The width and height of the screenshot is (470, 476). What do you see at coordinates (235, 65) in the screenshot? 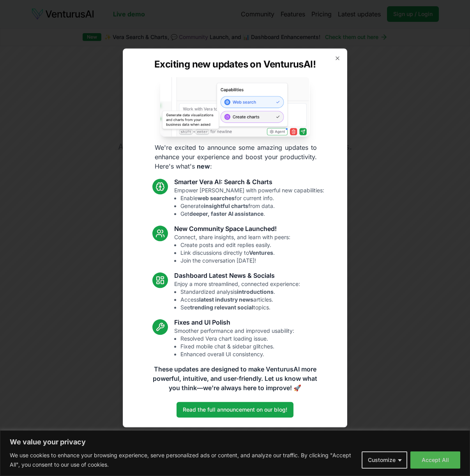
I see `h2: Exciting new updates on VenturusAI!` at bounding box center [235, 65].